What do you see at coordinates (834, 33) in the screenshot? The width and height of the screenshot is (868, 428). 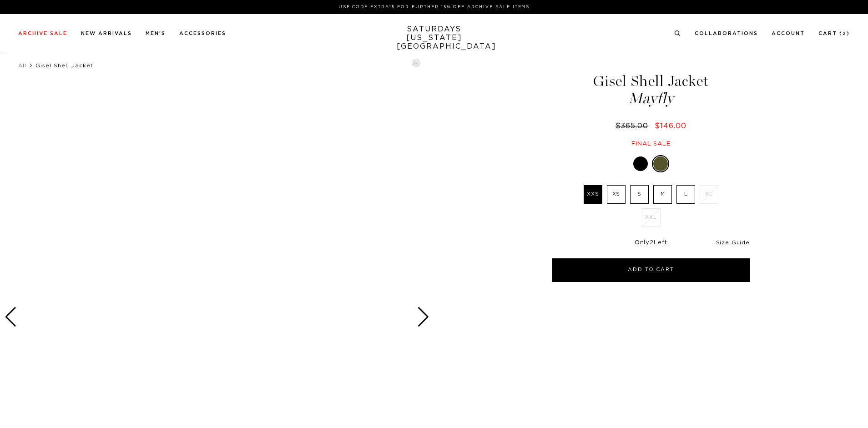 I see `a: Cart (2)` at bounding box center [834, 33].